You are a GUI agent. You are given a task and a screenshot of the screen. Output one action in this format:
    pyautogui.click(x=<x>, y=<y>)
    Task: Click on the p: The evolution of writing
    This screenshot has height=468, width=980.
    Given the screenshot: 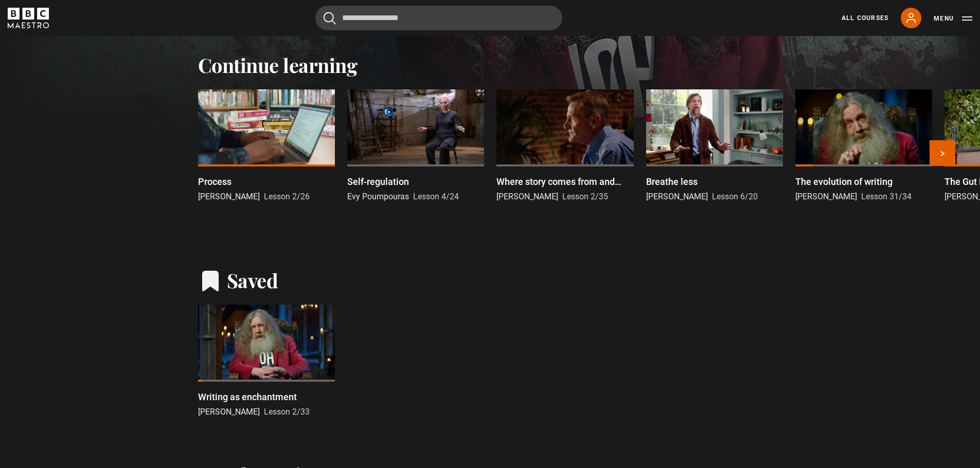 What is the action you would take?
    pyautogui.click(x=843, y=181)
    